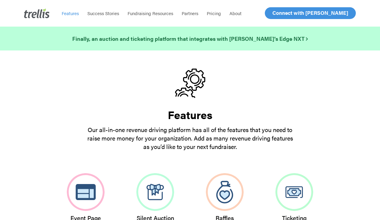 Image resolution: width=380 pixels, height=220 pixels. What do you see at coordinates (150, 13) in the screenshot?
I see `span: Fundraising Resources` at bounding box center [150, 13].